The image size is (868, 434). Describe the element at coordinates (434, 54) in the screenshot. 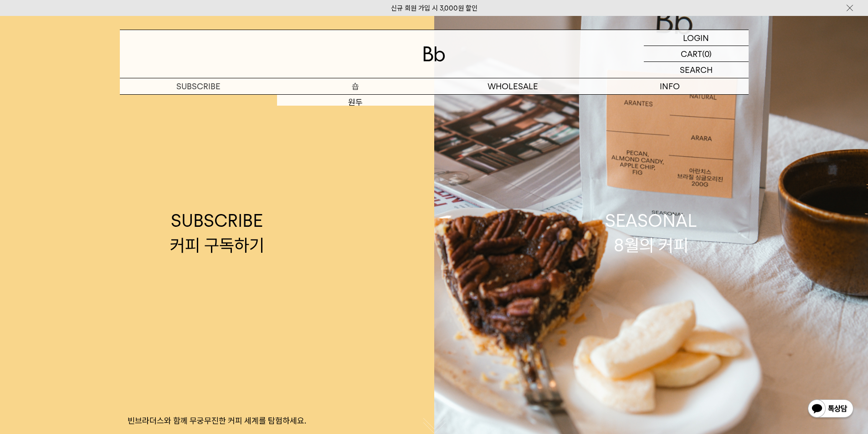

I see `img: 로고` at that location.